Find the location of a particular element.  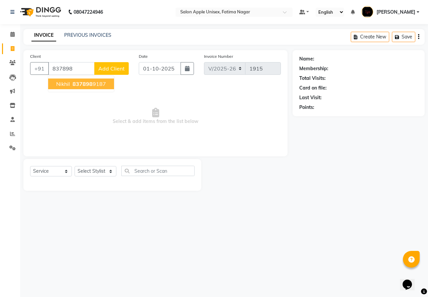

div: Card on file: is located at coordinates (313, 88).